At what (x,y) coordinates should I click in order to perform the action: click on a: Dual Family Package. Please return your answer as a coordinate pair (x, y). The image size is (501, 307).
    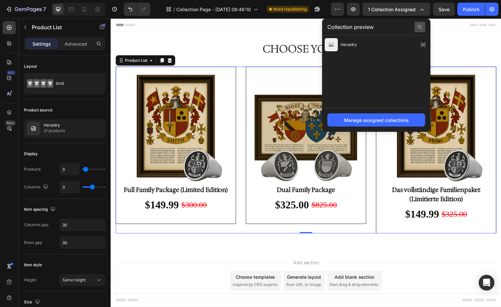
    Looking at the image, I should click on (197, 109).